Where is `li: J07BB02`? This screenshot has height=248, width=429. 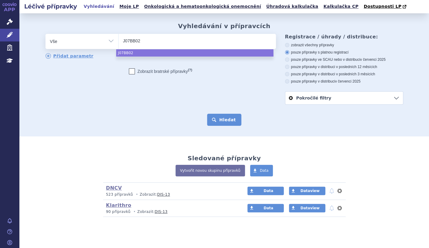 li: J07BB02 is located at coordinates (194, 53).